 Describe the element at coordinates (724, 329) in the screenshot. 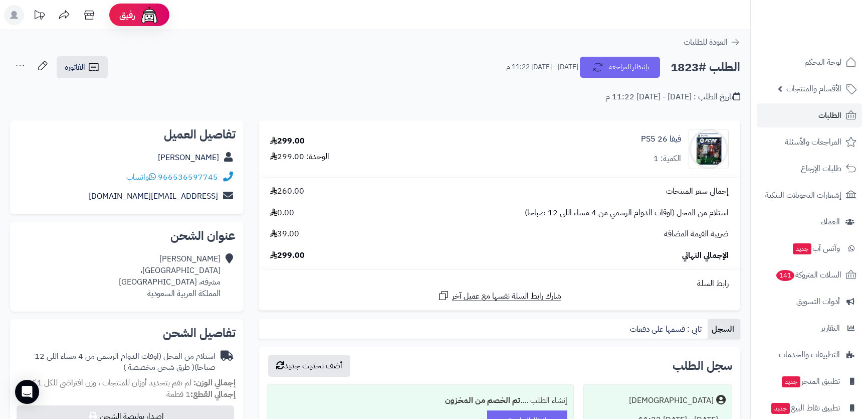

I see `a: السجل` at that location.